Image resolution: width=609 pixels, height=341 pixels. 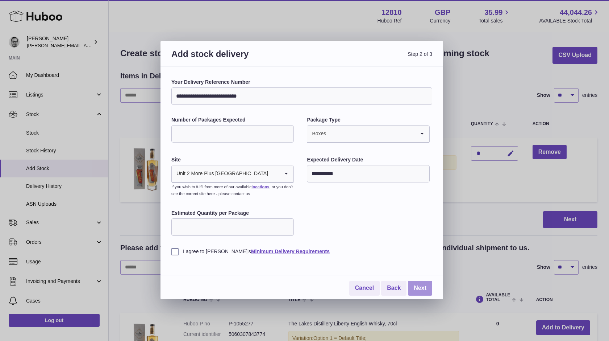 What do you see at coordinates (237, 58) in the screenshot?
I see `h3: Add stock delivery` at bounding box center [237, 58].